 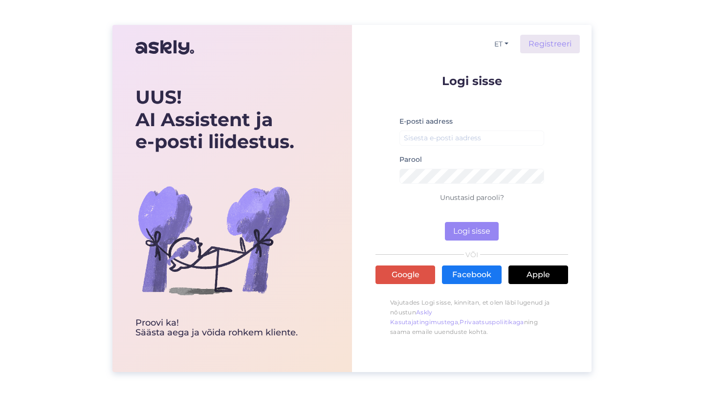 What do you see at coordinates (426, 121) in the screenshot?
I see `label: E-posti aadress` at bounding box center [426, 121].